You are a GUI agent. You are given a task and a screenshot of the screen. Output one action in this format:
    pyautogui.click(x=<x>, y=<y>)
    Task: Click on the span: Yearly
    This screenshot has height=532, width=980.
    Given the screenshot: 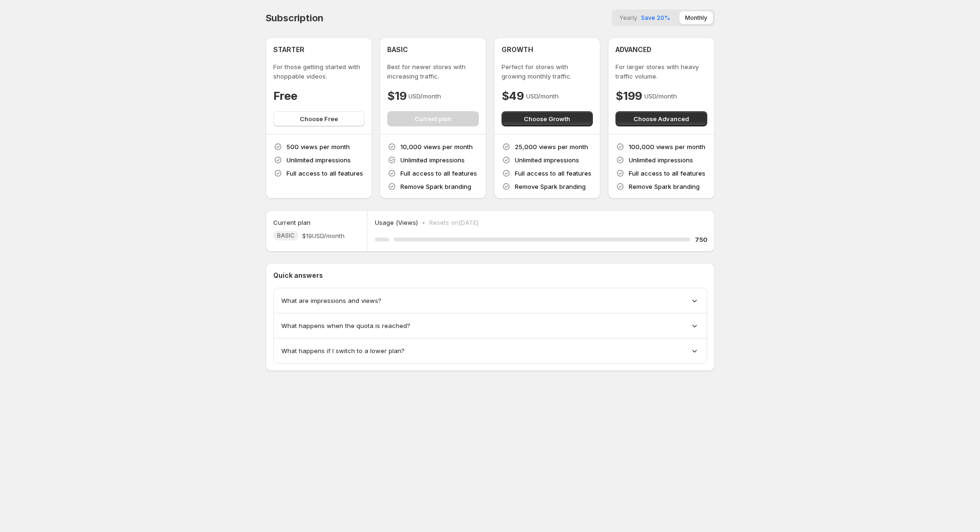 What is the action you would take?
    pyautogui.click(x=629, y=17)
    